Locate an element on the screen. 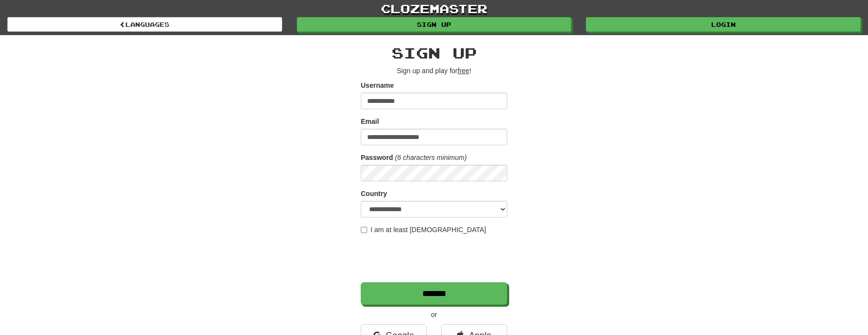 The width and height of the screenshot is (868, 335). label: Email is located at coordinates (370, 121).